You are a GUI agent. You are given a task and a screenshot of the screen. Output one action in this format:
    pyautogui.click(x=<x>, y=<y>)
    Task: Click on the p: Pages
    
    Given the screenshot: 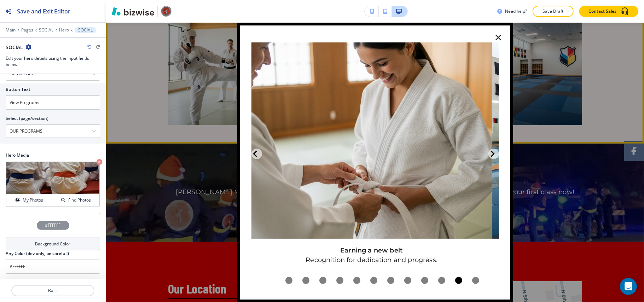 What is the action you would take?
    pyautogui.click(x=27, y=30)
    